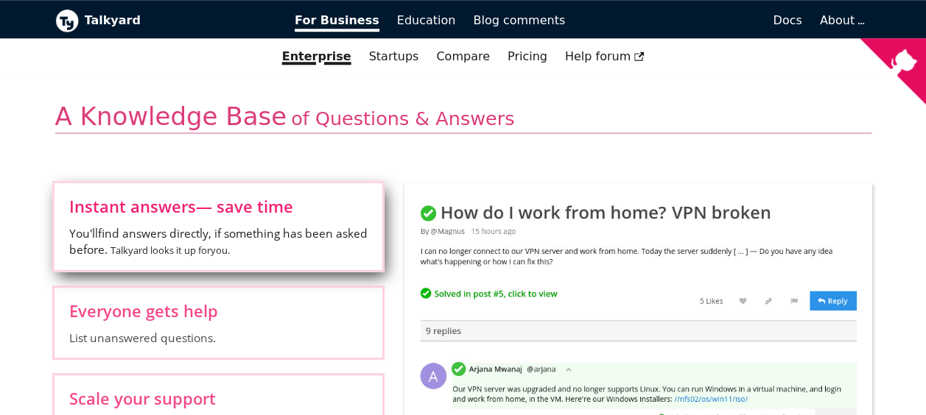  I want to click on span: For Business, so click(336, 22).